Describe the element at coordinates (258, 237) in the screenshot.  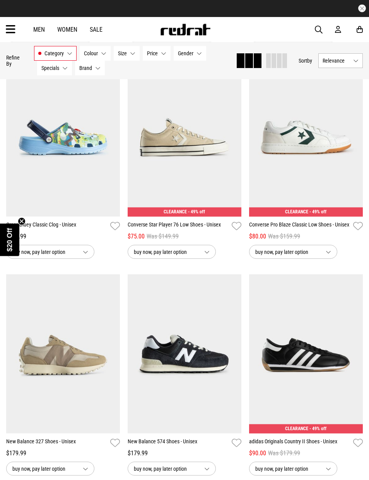
I see `span: $80.00` at that location.